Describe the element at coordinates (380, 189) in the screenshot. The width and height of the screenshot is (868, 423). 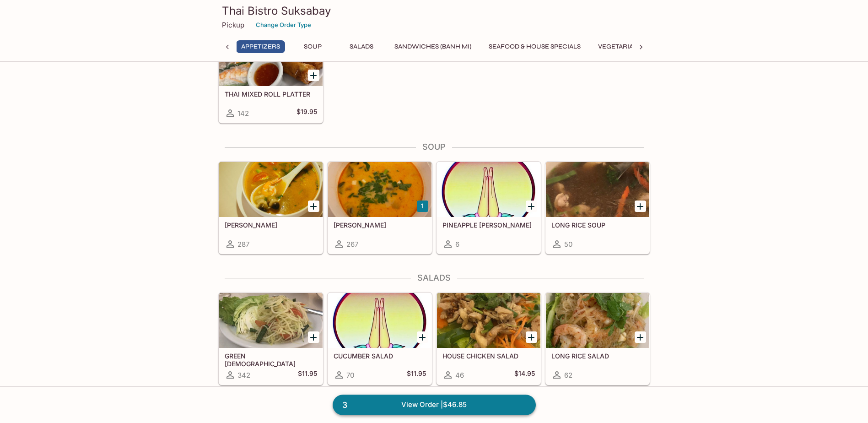
I see `div: TOM KHA` at that location.